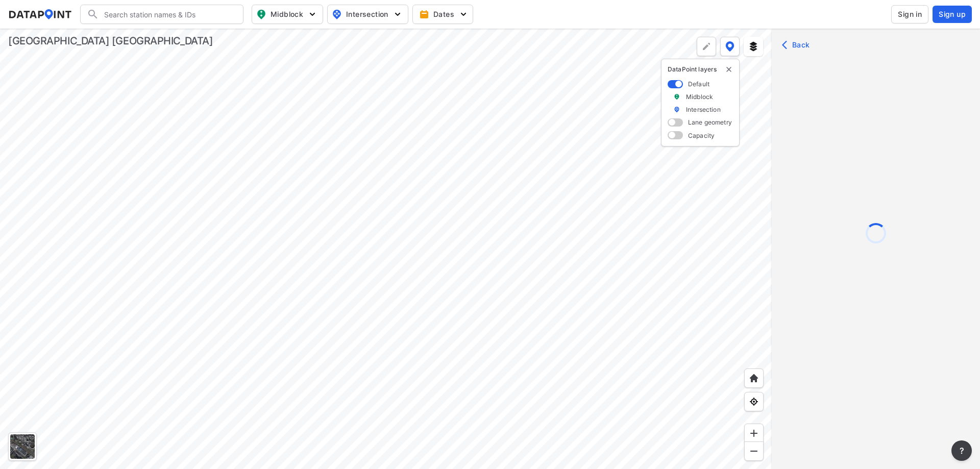 This screenshot has height=469, width=980. I want to click on img: zeq5HYn9AnE9l6UmnFLPAAAAAElFTkSuQmCC, so click(754, 402).